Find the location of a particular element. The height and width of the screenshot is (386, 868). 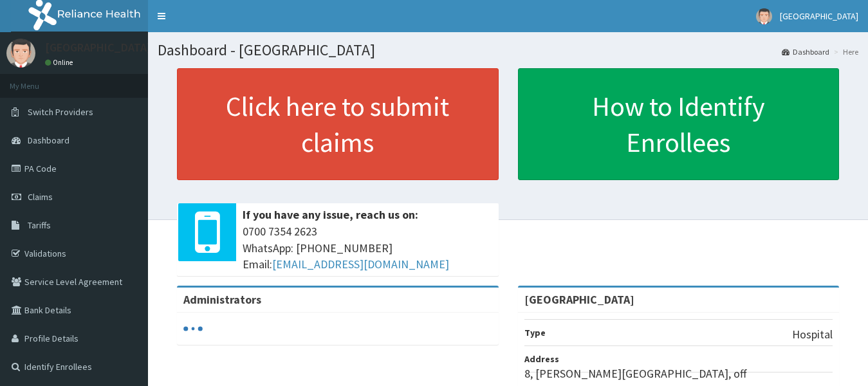

a: Dashboard is located at coordinates (805, 52).